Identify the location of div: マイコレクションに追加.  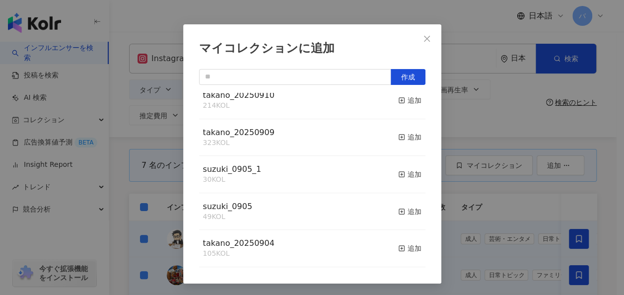
(312, 49).